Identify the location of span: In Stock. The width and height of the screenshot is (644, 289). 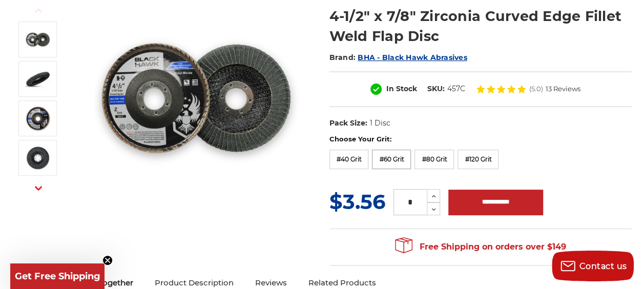
(401, 88).